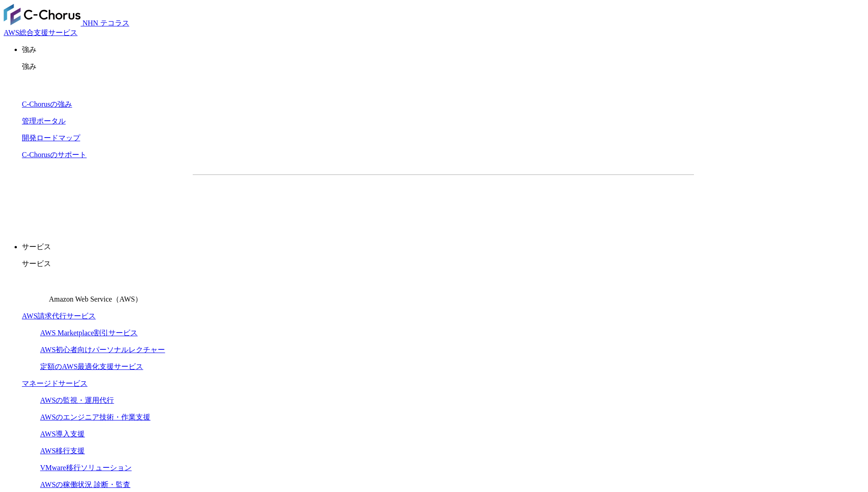  I want to click on a: AWS Marketplace割引サービス, so click(89, 332).